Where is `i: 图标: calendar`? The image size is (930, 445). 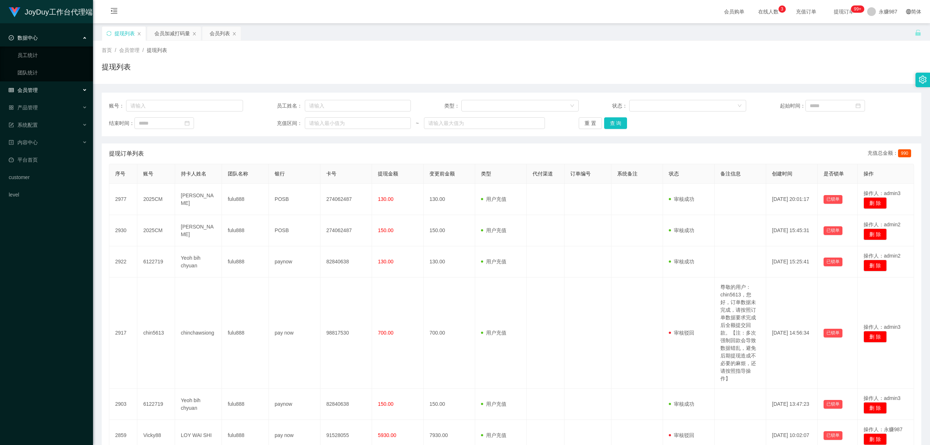
i: 图标: calendar is located at coordinates (187, 123).